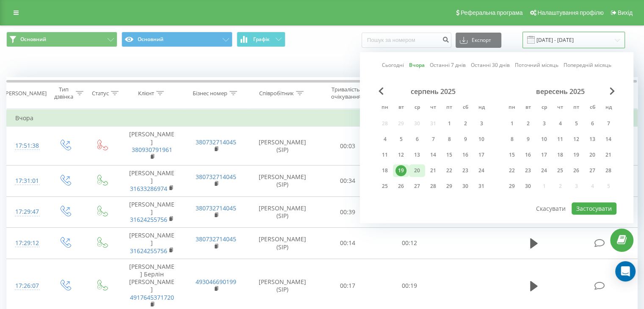  I want to click on div: пн 29 вер 2025 р., so click(512, 186).